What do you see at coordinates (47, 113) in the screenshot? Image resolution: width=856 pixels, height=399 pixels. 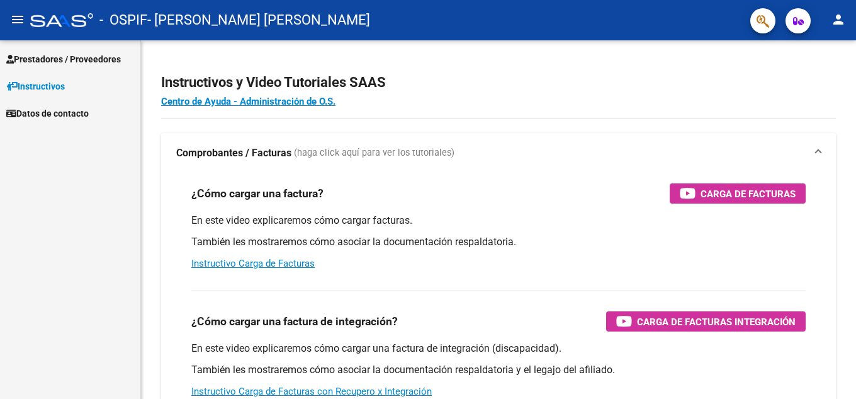 I see `span: Datos de contacto` at bounding box center [47, 113].